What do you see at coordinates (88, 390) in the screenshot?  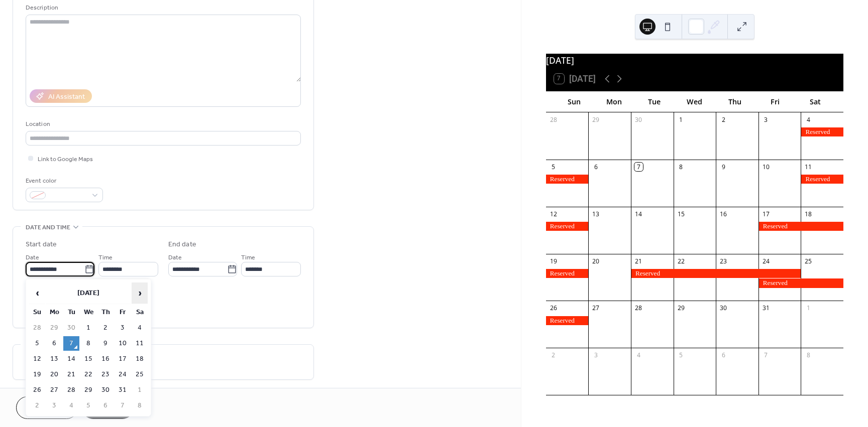 I see `td: 29` at bounding box center [88, 390].